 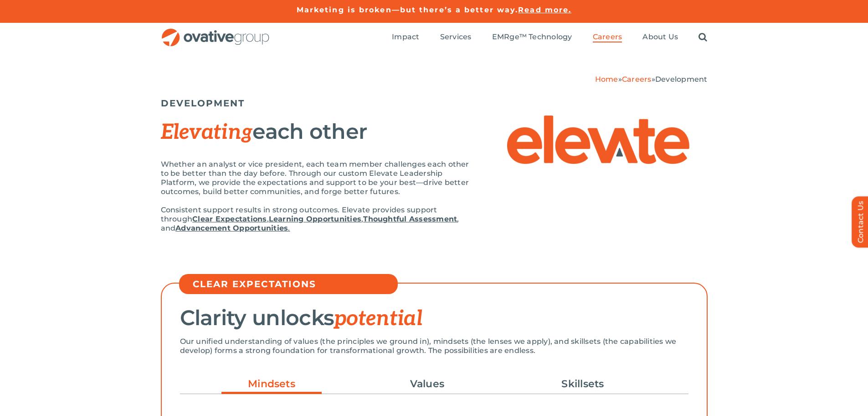 What do you see at coordinates (316, 219) in the screenshot?
I see `p: Consistent support results in strong outcomes. Elevate provides support through` at bounding box center [316, 219].